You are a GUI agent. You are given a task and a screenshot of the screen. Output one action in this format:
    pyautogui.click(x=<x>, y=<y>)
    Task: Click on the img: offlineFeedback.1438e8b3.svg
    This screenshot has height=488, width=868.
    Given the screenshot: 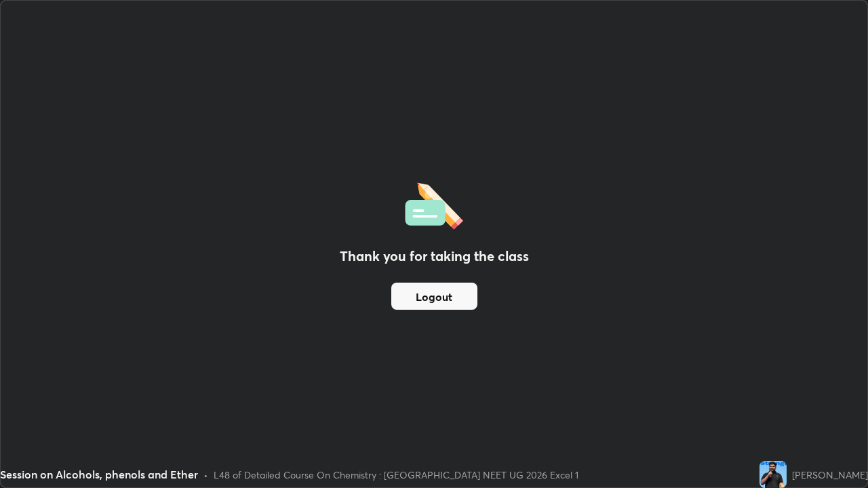 What is the action you would take?
    pyautogui.click(x=434, y=204)
    